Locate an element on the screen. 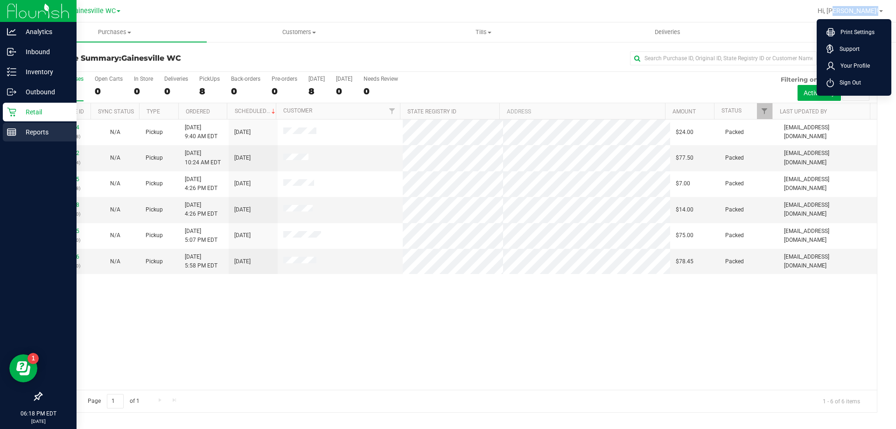 The image size is (896, 429). span: Print Settings is located at coordinates (854, 32).